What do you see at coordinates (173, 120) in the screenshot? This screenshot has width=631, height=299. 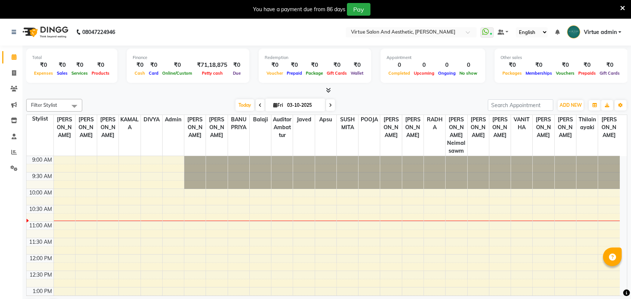 I see `span: Admin` at bounding box center [173, 120].